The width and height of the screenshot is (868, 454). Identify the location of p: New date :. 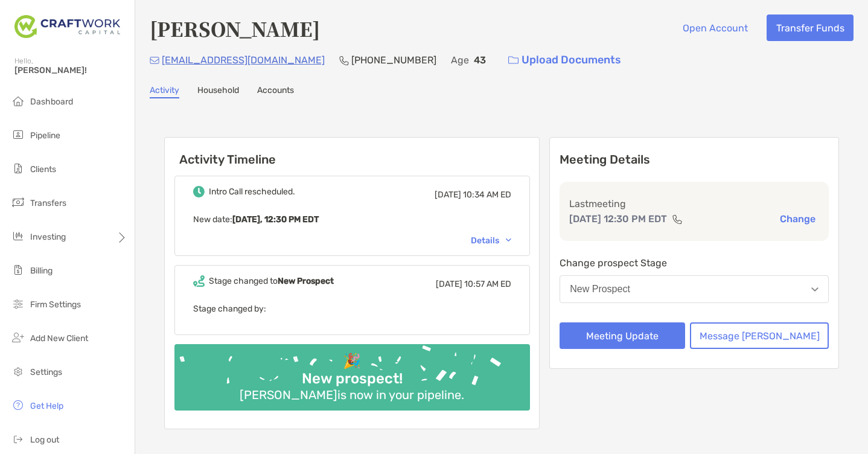
(352, 219).